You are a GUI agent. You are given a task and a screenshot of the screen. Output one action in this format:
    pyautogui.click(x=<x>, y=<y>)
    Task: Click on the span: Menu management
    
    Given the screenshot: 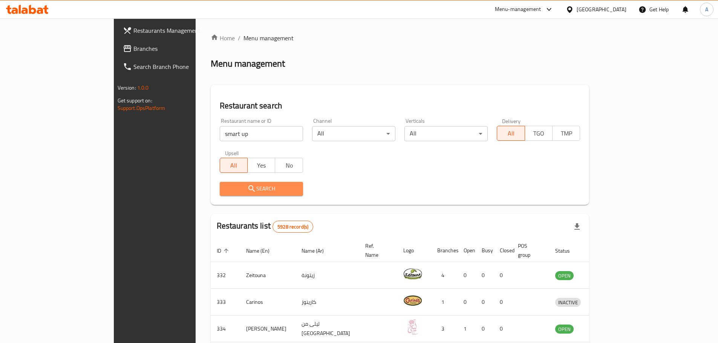 What is the action you would take?
    pyautogui.click(x=268, y=38)
    